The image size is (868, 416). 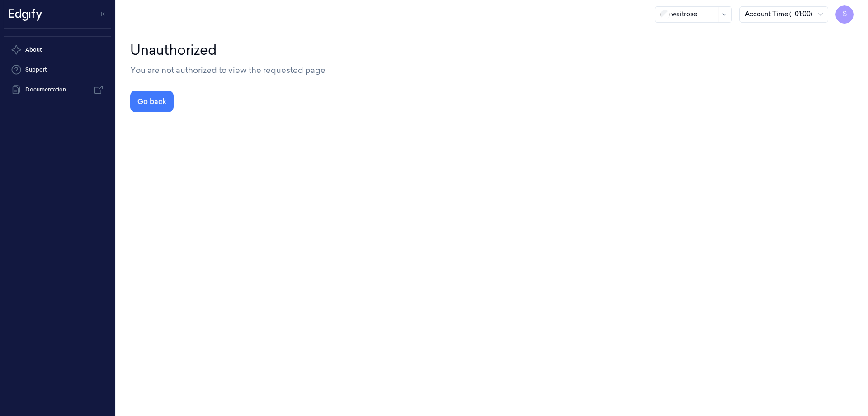 What do you see at coordinates (844, 15) in the screenshot?
I see `button: S` at bounding box center [844, 15].